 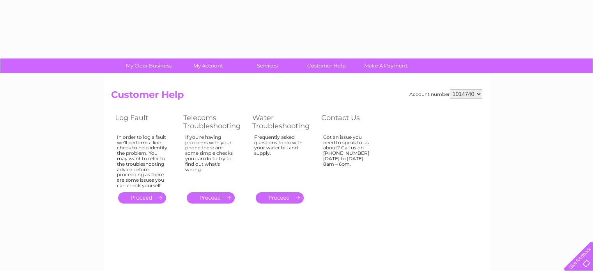 What do you see at coordinates (280, 160) in the screenshot?
I see `div: Frequently asked questions to do with your water bill and supply.` at bounding box center [280, 160].